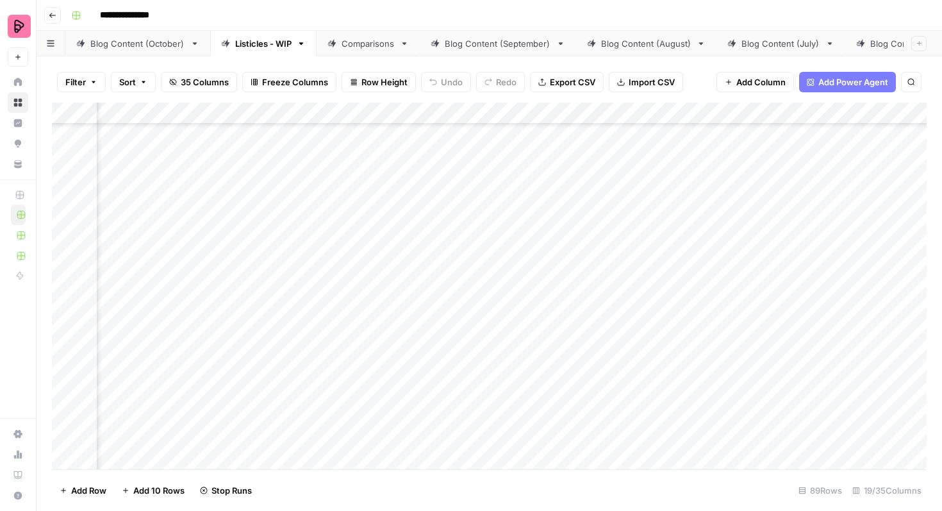 The height and width of the screenshot is (511, 942). What do you see at coordinates (231, 490) in the screenshot?
I see `span: Stop Runs` at bounding box center [231, 490].